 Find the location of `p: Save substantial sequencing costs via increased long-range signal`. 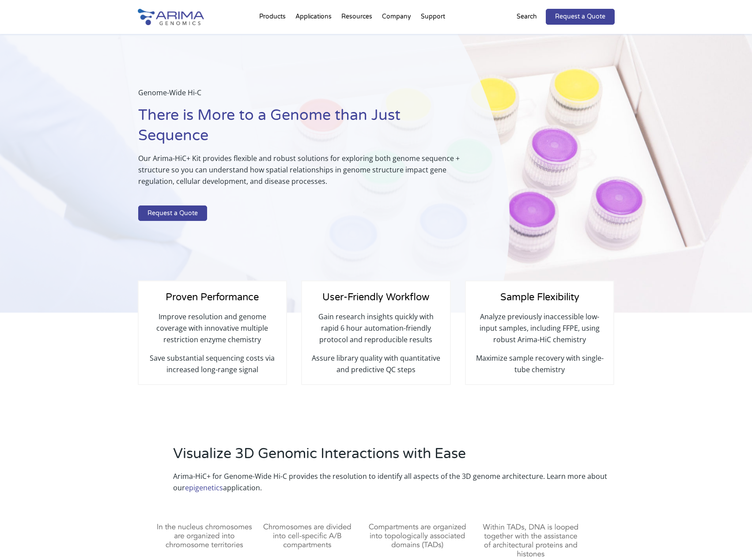

p: Save substantial sequencing costs via increased long-range signal is located at coordinates (212, 364).